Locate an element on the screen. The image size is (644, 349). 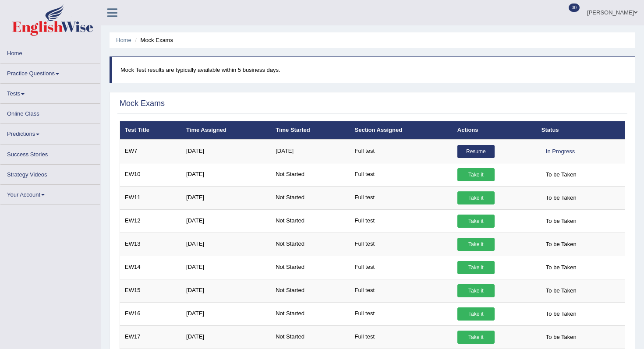
a: Online Class is located at coordinates (50, 112).